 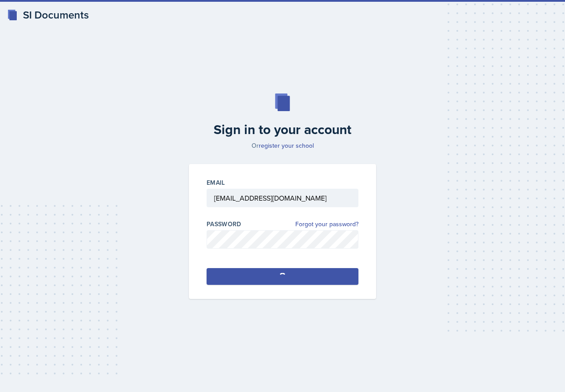 I want to click on a: SI Documents, so click(x=48, y=15).